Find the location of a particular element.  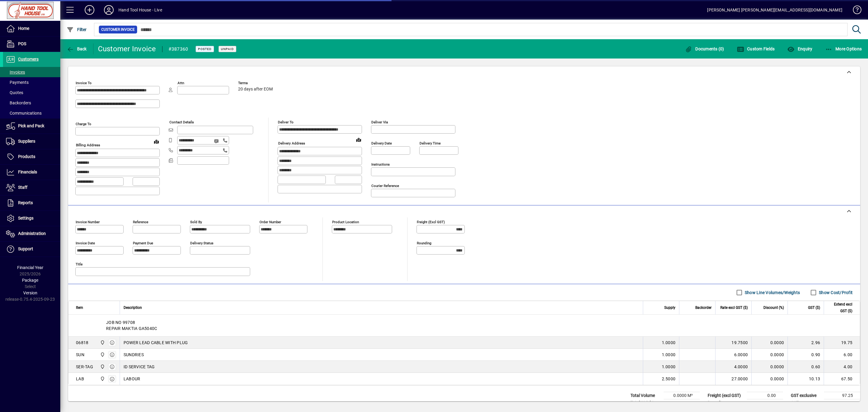

span: Supply is located at coordinates (670, 308).